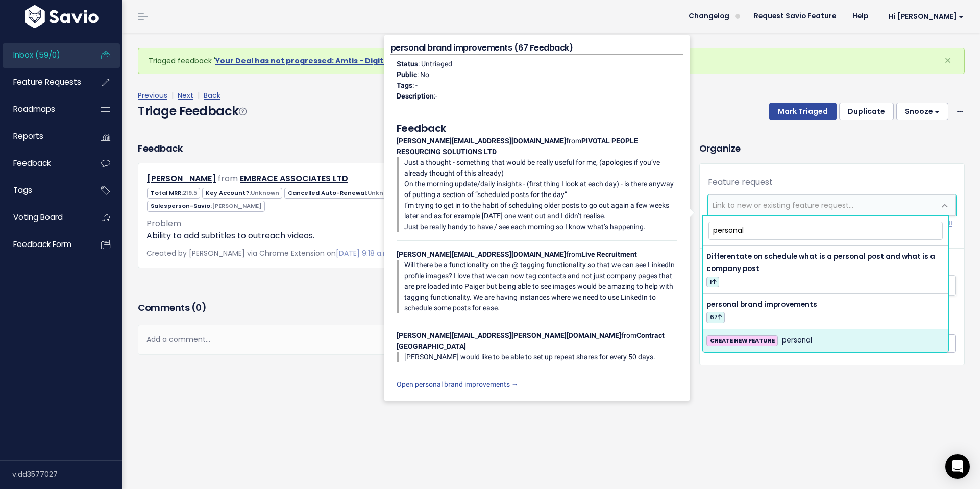  Describe the element at coordinates (294, 178) in the screenshot. I see `a: EMBRACE ASSOCIATES LTD` at that location.